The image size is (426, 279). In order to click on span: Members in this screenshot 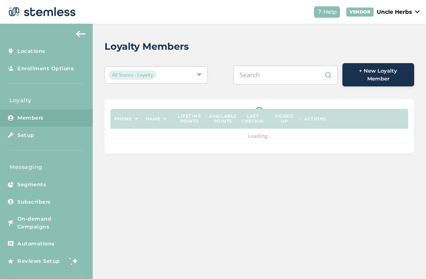, I will do `click(30, 118)`.